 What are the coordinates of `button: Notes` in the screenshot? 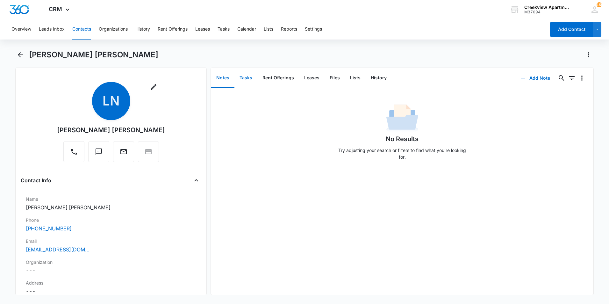 It's located at (223, 78).